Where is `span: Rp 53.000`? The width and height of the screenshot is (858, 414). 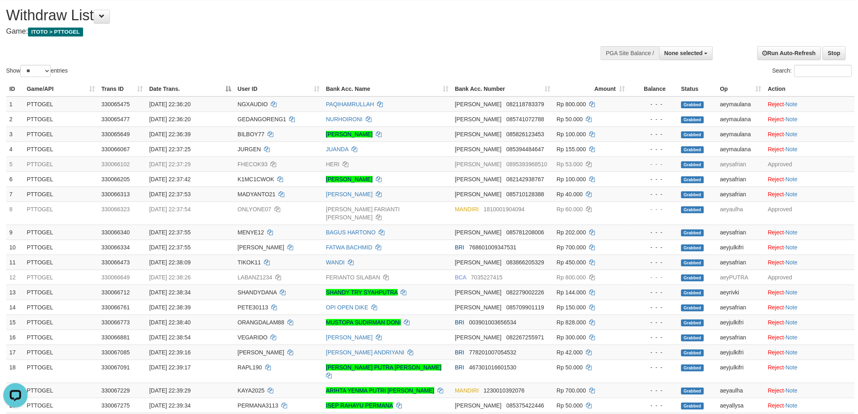
span: Rp 53.000 is located at coordinates (570, 164).